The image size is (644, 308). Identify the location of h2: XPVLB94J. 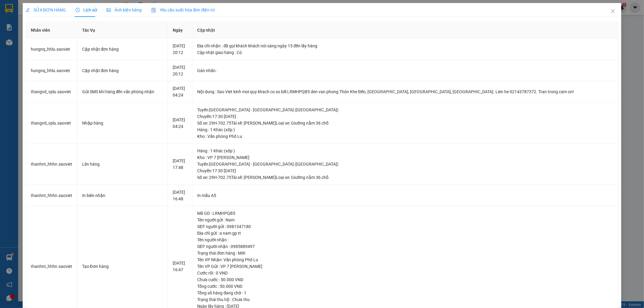
(26, 40).